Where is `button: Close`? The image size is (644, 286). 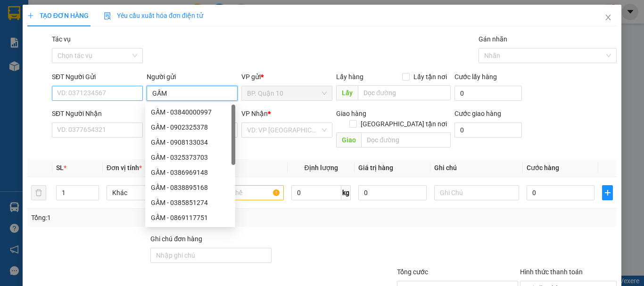 button: Close is located at coordinates (608, 18).